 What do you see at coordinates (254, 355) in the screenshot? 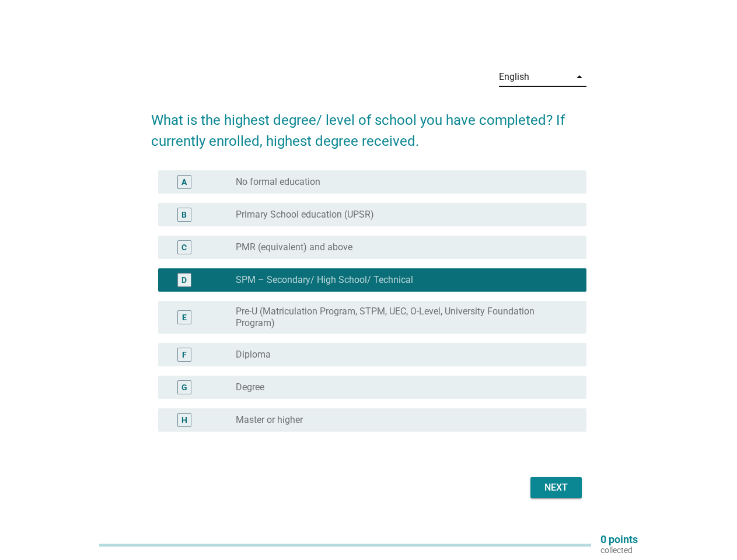
I see `label: Diploma` at bounding box center [254, 355].